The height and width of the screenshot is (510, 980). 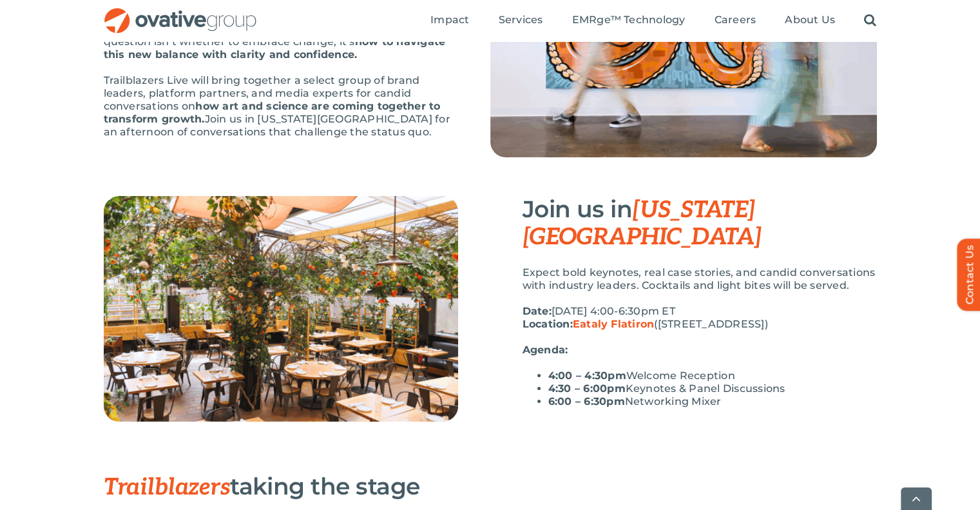 What do you see at coordinates (537, 311) in the screenshot?
I see `strong: Date:` at bounding box center [537, 311].